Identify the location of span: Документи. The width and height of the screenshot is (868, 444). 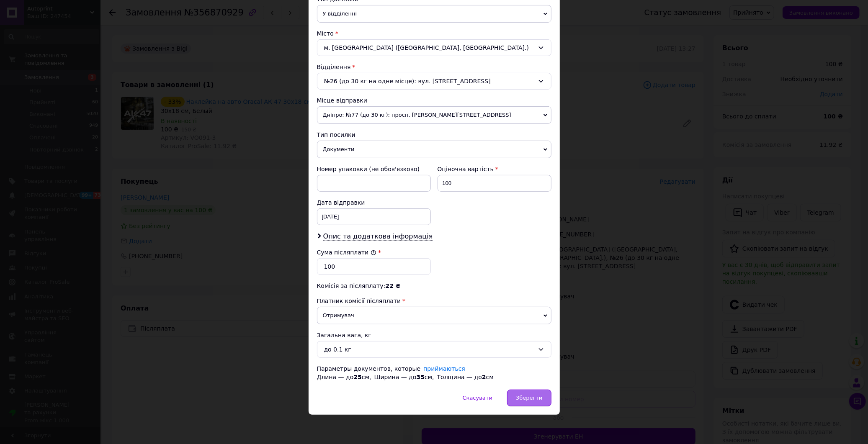
(434, 149).